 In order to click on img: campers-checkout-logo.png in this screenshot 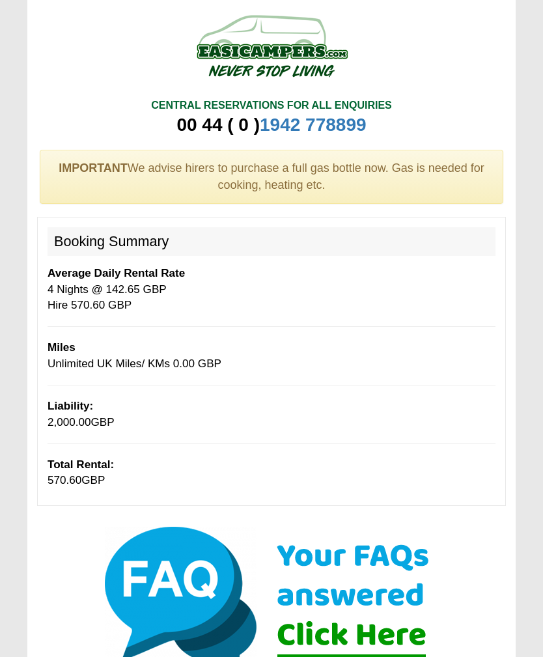, I will do `click(271, 46)`.